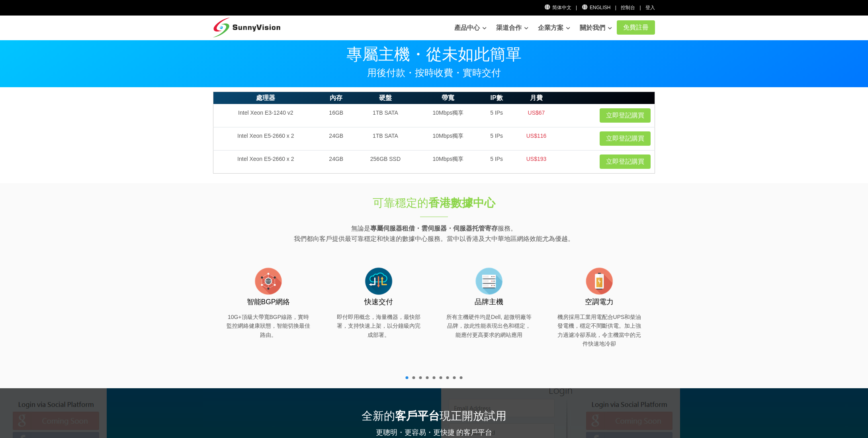 The height and width of the screenshot is (438, 868). Describe the element at coordinates (628, 8) in the screenshot. I see `a: 控制台` at that location.